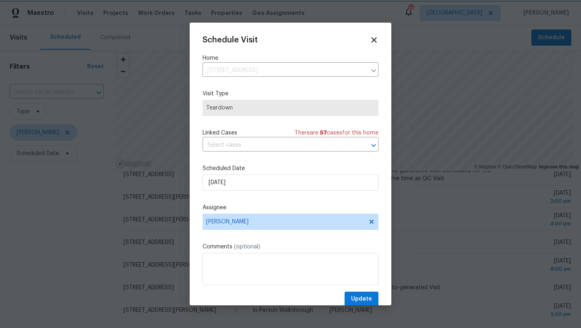  Describe the element at coordinates (361, 298) in the screenshot. I see `span: Update` at that location.